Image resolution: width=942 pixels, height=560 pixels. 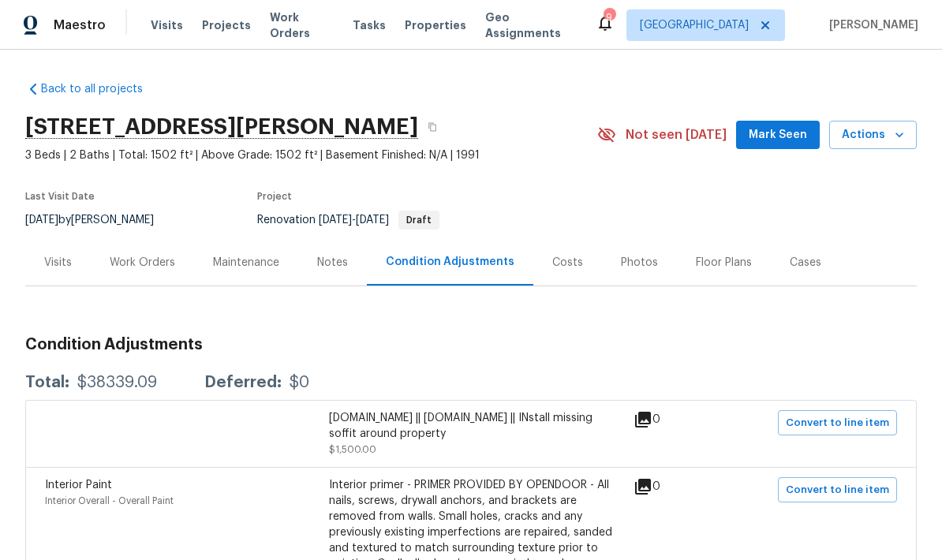 What do you see at coordinates (352, 450) in the screenshot?
I see `span: $1,500.00` at bounding box center [352, 450].